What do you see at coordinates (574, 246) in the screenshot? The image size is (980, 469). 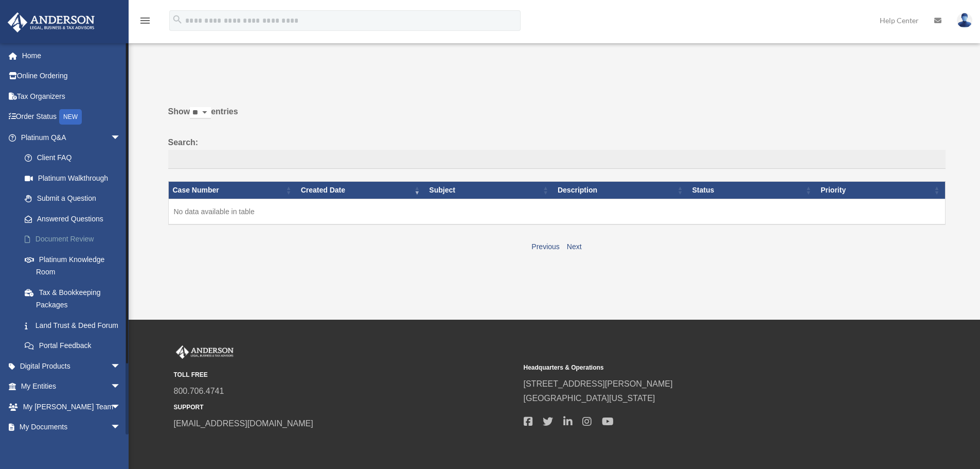 I see `a: Next` at bounding box center [574, 246].